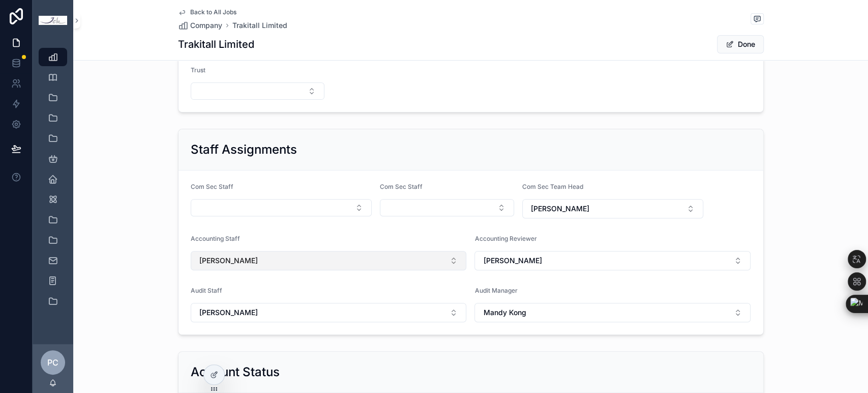  What do you see at coordinates (504, 313) in the screenshot?
I see `span: Mandy Kong` at bounding box center [504, 313].